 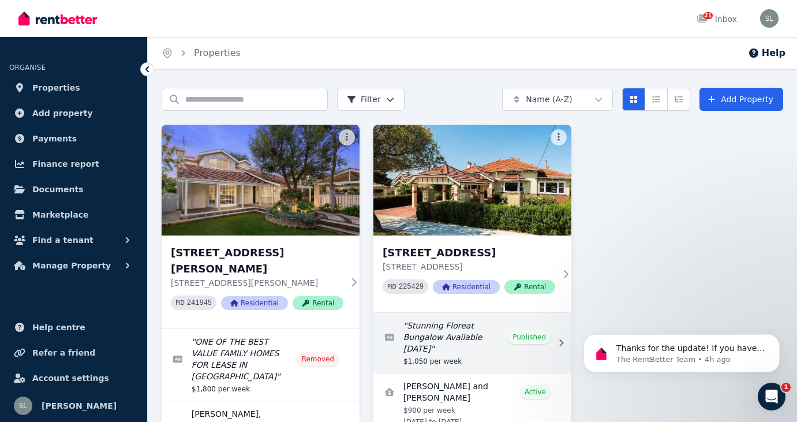 What do you see at coordinates (364, 99) in the screenshot?
I see `span: Filter` at bounding box center [364, 99].